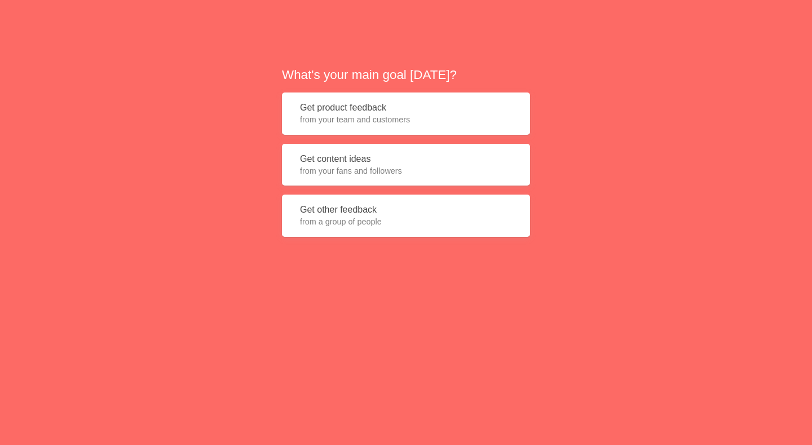 Image resolution: width=812 pixels, height=445 pixels. What do you see at coordinates (406, 113) in the screenshot?
I see `button: Get product feedbackfrom your team and customers` at bounding box center [406, 113].